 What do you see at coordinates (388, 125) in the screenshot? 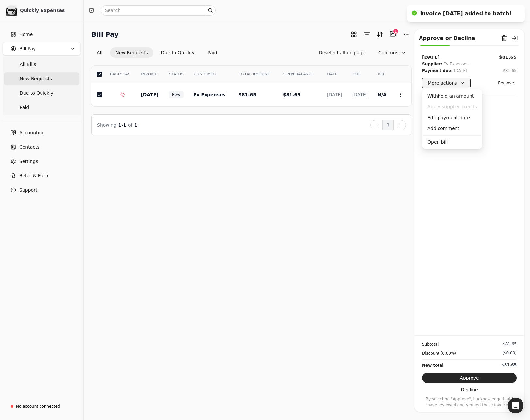
I see `button: 1` at bounding box center [388, 125].